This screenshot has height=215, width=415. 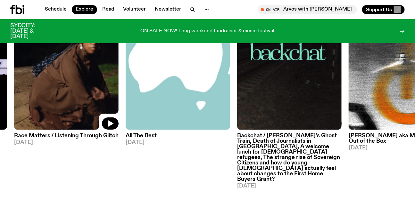 I want to click on h3: All The Best, so click(x=178, y=136).